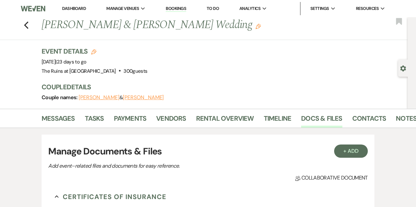  Describe the element at coordinates (351, 151) in the screenshot. I see `button: + Add` at that location.